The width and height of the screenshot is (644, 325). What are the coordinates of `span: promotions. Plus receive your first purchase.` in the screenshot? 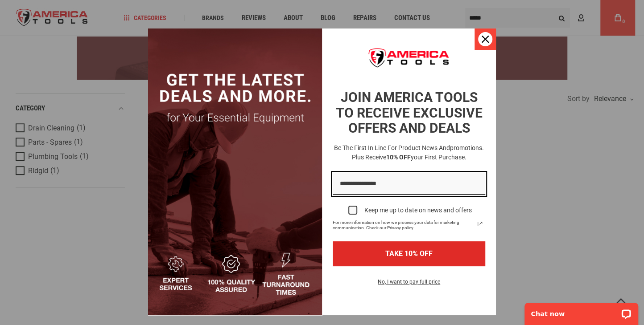 It's located at (418, 152).